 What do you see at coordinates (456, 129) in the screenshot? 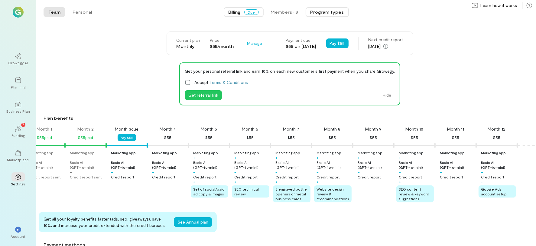
I see `div: Month 11` at bounding box center [456, 129].